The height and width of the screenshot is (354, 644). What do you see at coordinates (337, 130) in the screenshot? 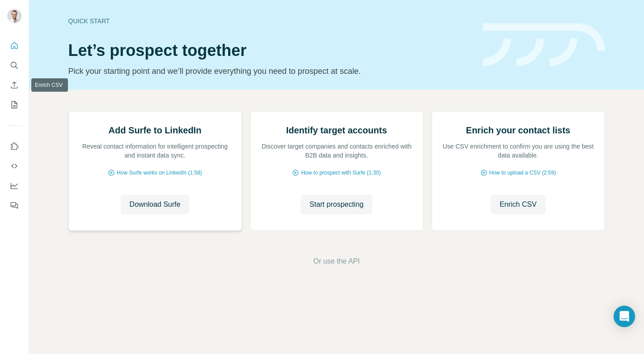
I see `h2: Identify target accounts` at bounding box center [337, 130].